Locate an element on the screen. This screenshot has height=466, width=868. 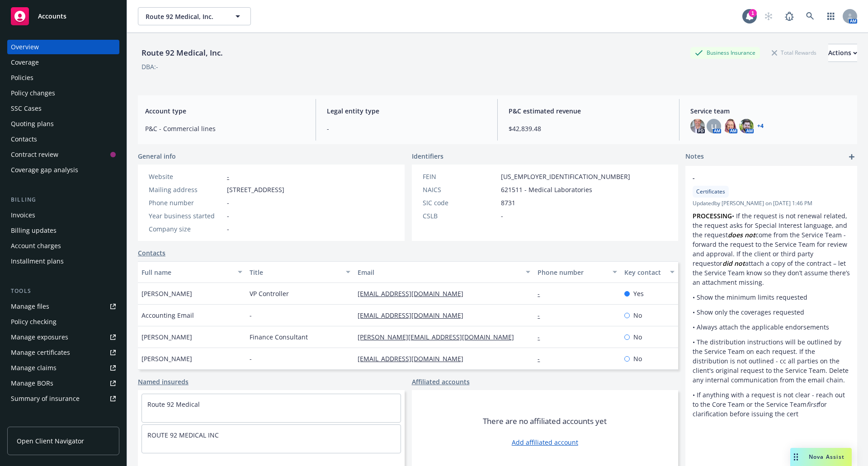
span: Legal entity type is located at coordinates (407, 111).